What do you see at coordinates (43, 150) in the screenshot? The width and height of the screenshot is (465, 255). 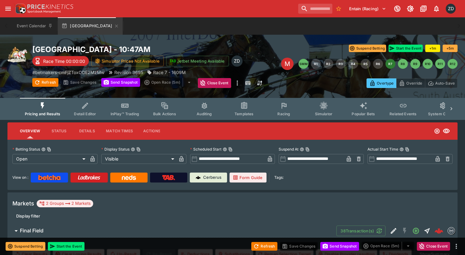 I see `button: Betting StatusCopy To Clipboard` at bounding box center [43, 150].